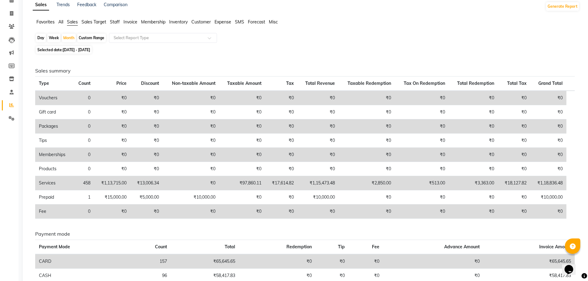 This screenshot has height=281, width=588. Describe the element at coordinates (87, 5) in the screenshot. I see `a: Feedback` at that location.